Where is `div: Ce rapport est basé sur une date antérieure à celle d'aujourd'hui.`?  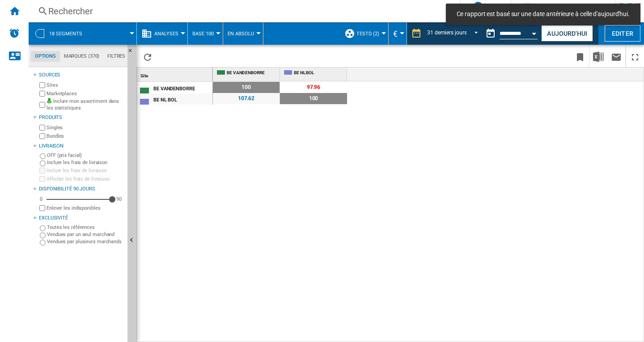 div: Ce rapport est basé sur une date antérieure à celle d'aujourd'hui. is located at coordinates (510, 33).